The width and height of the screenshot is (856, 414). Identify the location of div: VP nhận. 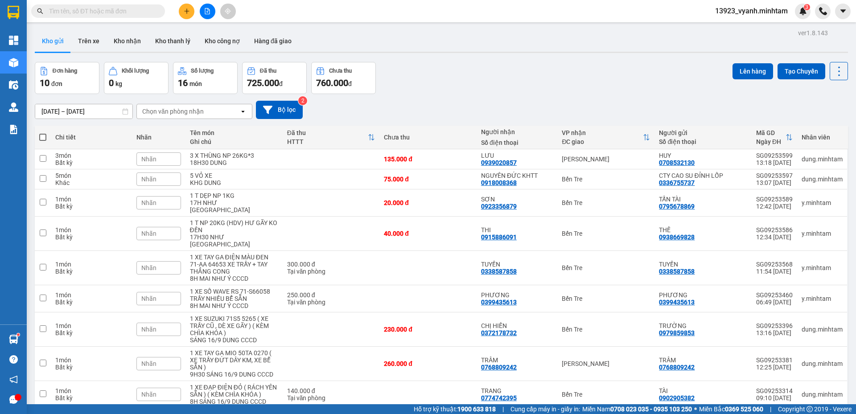
(602, 133).